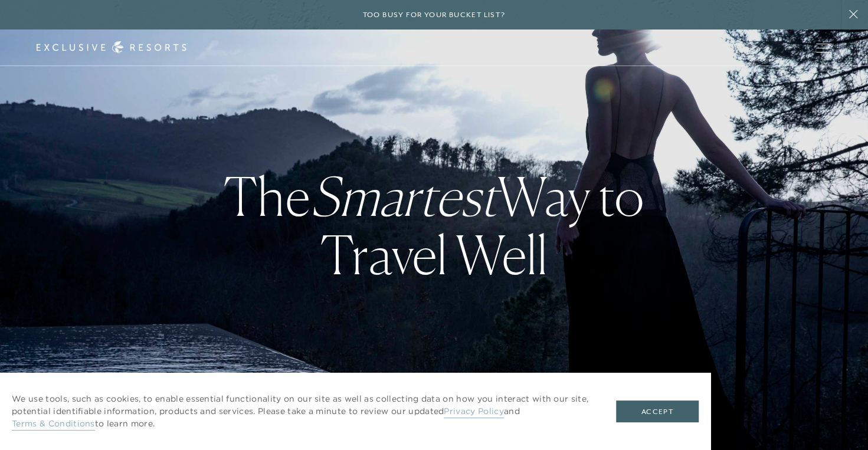  Describe the element at coordinates (478, 225) in the screenshot. I see `strong: Way to Travel Well` at that location.